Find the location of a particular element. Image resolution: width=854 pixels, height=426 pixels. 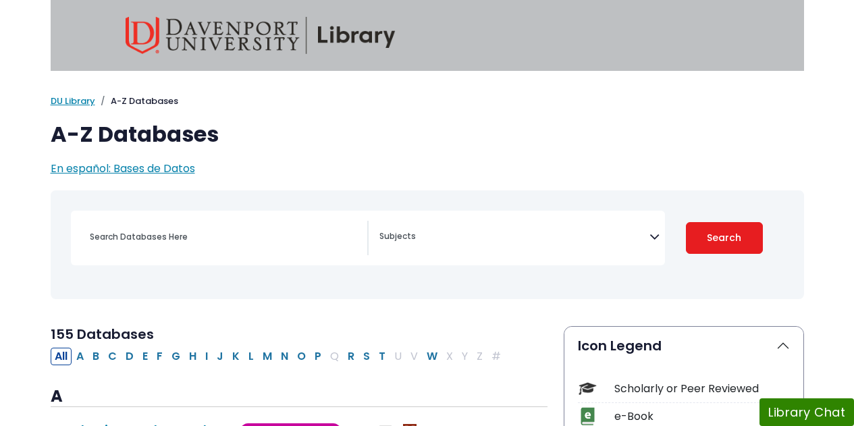

button: Filter Results M is located at coordinates (267, 357).